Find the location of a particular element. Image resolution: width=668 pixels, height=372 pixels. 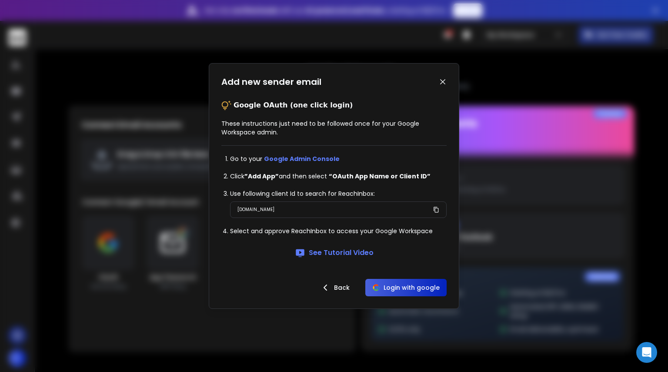

img: tips is located at coordinates (226, 105).